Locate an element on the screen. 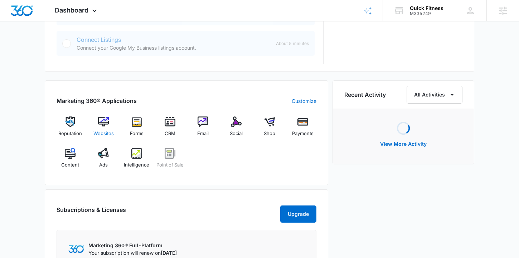 The image size is (519, 258). p: Marketing 360® Full-Platform is located at coordinates (132, 245).